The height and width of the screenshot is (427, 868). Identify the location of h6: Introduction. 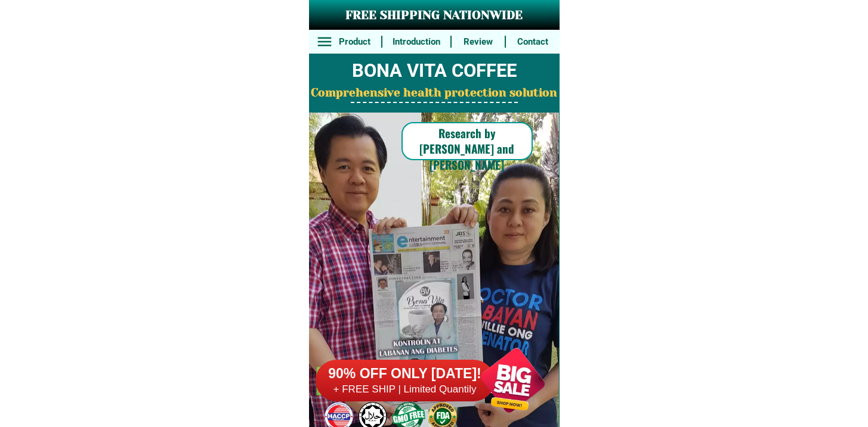
(416, 41).